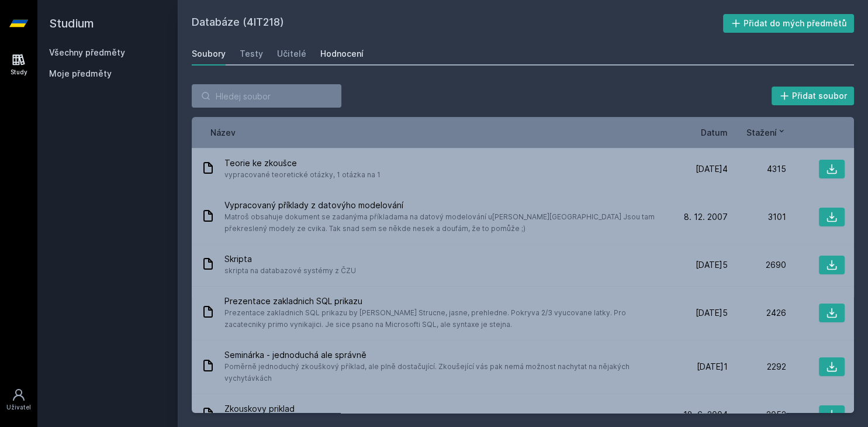 This screenshot has height=427, width=868. I want to click on a: Study, so click(18, 65).